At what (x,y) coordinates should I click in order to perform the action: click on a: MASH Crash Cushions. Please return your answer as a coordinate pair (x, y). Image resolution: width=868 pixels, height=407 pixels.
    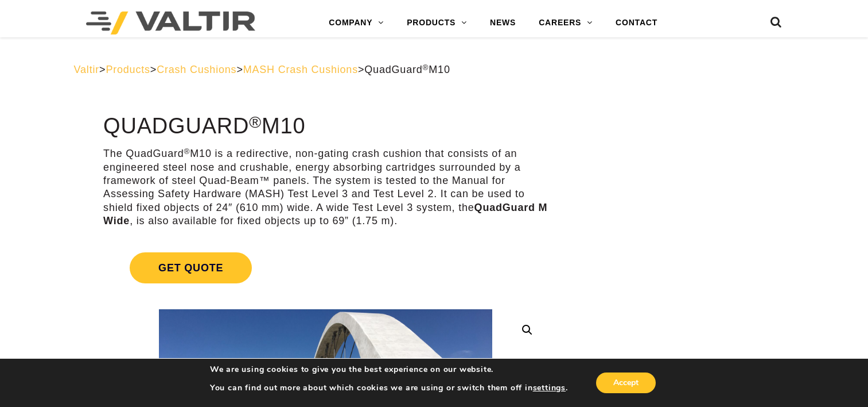
    Looking at the image, I should click on (301, 70).